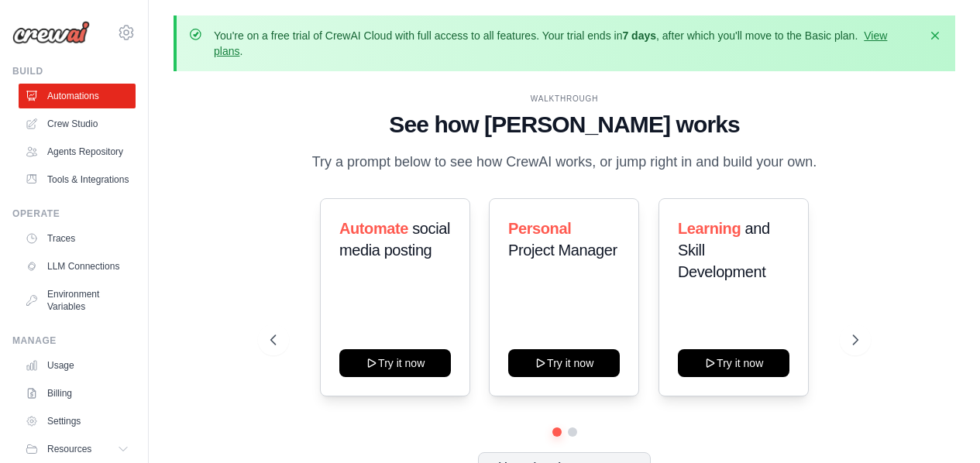  I want to click on span: Resources, so click(69, 449).